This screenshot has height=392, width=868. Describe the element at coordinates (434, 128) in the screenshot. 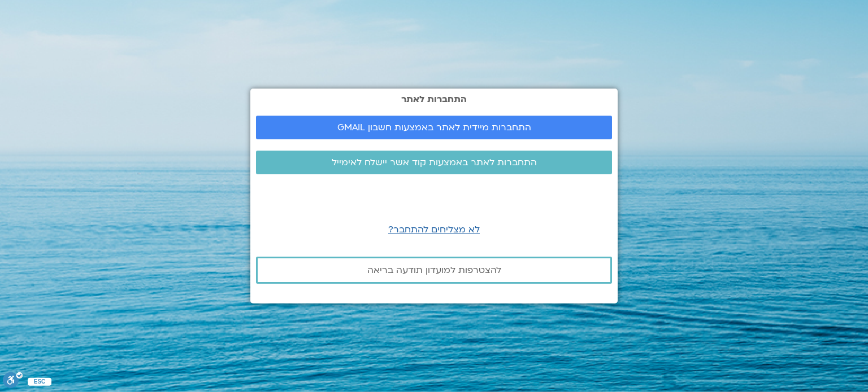

I see `a: התחברות מיידית לאתר באמצעות חשבון GMAIL` at that location.